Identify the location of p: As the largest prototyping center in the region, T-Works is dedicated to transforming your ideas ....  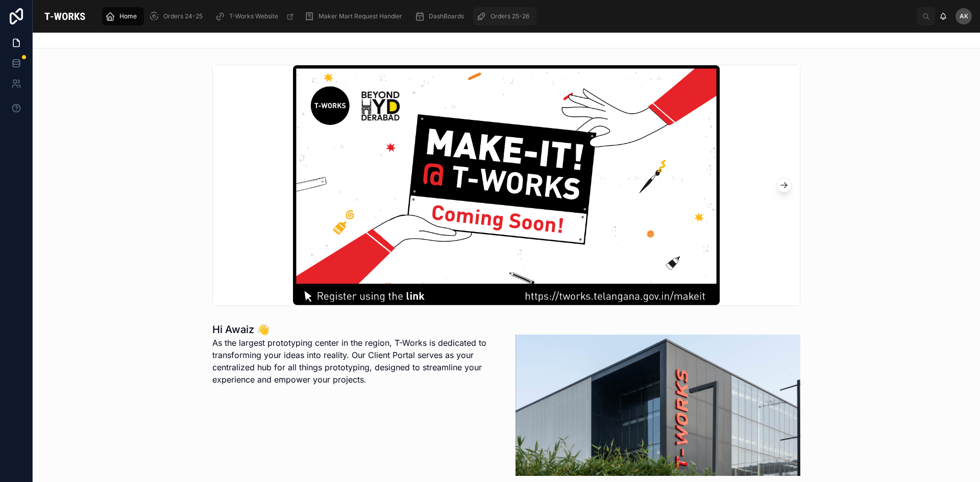
(355, 361).